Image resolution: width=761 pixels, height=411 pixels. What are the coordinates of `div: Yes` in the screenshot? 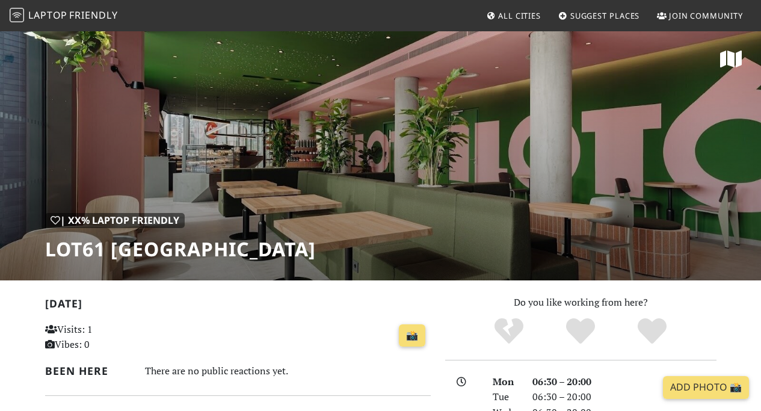 It's located at (581, 332).